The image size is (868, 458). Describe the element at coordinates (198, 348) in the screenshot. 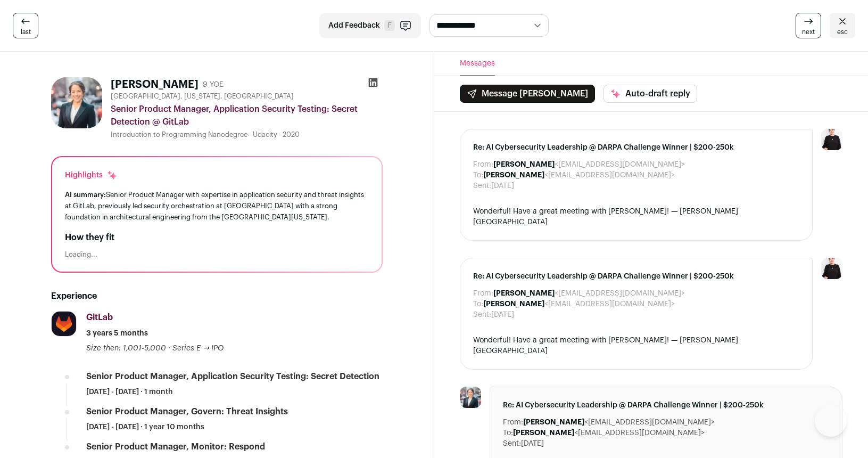

I see `span: Series E → IPO` at that location.